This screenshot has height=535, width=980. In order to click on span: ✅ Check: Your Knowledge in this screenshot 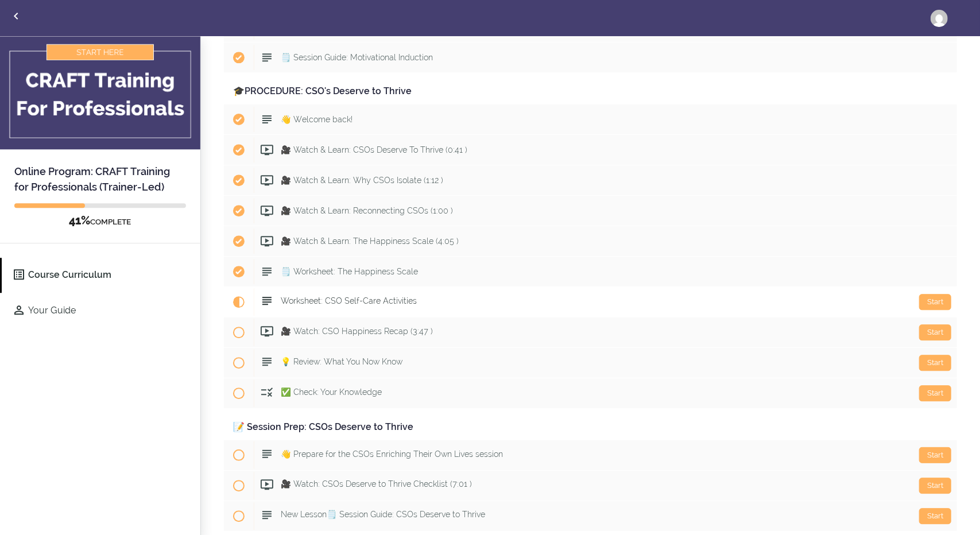, I will do `click(331, 391)`.